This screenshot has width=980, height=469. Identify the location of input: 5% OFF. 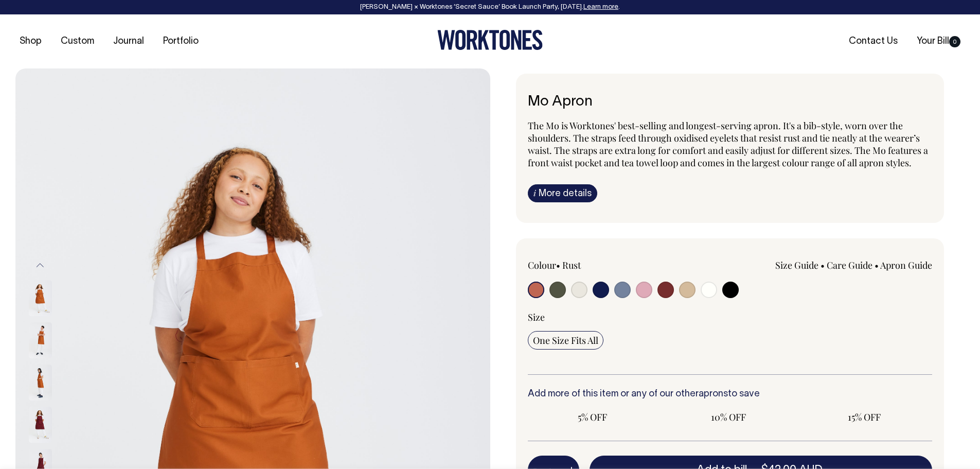
(592, 417).